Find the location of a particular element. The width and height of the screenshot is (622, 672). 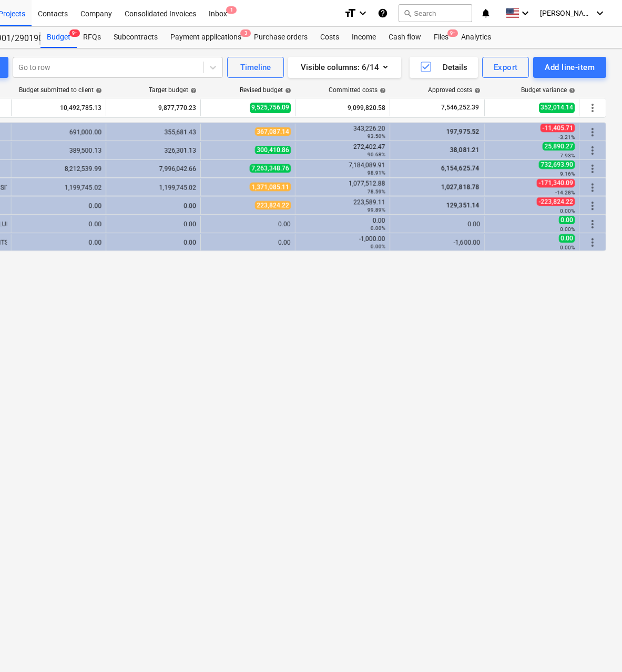

div: Target budget is located at coordinates (172, 90).